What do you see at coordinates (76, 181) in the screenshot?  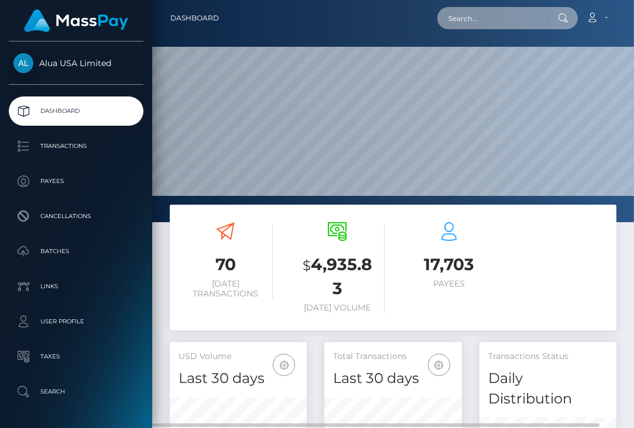 I see `a: Payees` at bounding box center [76, 181].